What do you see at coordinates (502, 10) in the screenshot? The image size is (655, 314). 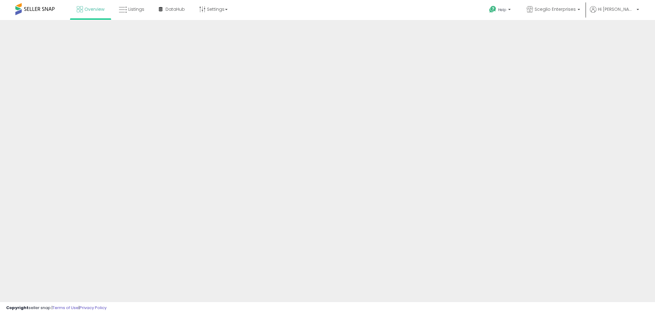 I see `span: Help` at bounding box center [502, 10].